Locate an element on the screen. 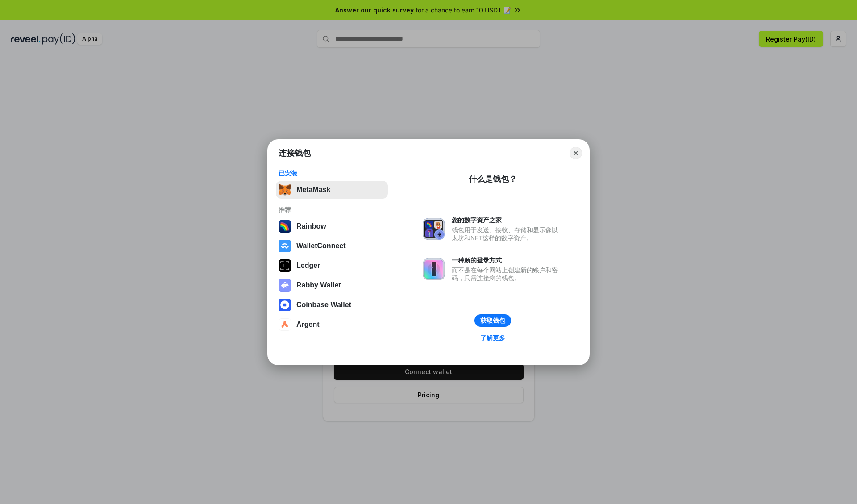 This screenshot has height=504, width=857. h1: 连接钱包 is located at coordinates (295, 153).